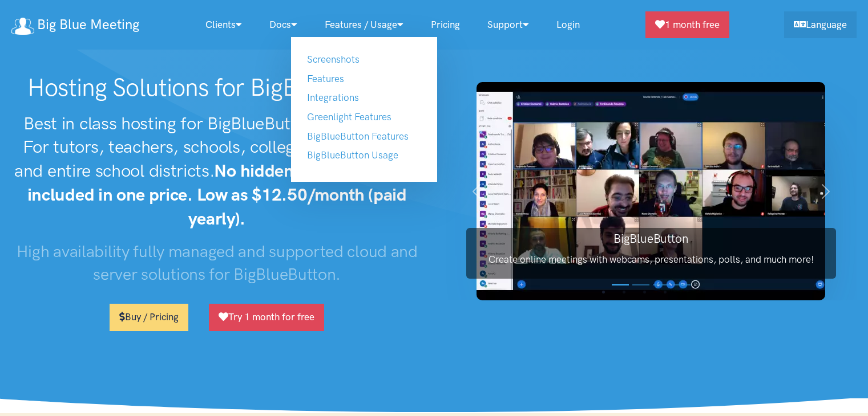  What do you see at coordinates (223, 194) in the screenshot?
I see `strong: No hidden fees, everything included in one price. Low as $12.50/month (paid yearly).` at bounding box center [223, 194].